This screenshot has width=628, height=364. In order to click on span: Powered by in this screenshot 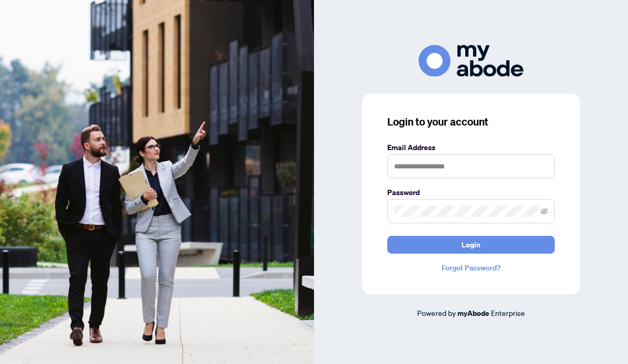, I will do `click(437, 313)`.